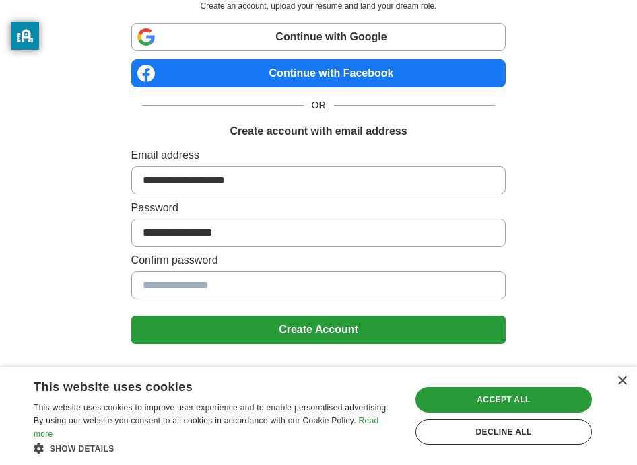  I want to click on span: Show details, so click(82, 449).